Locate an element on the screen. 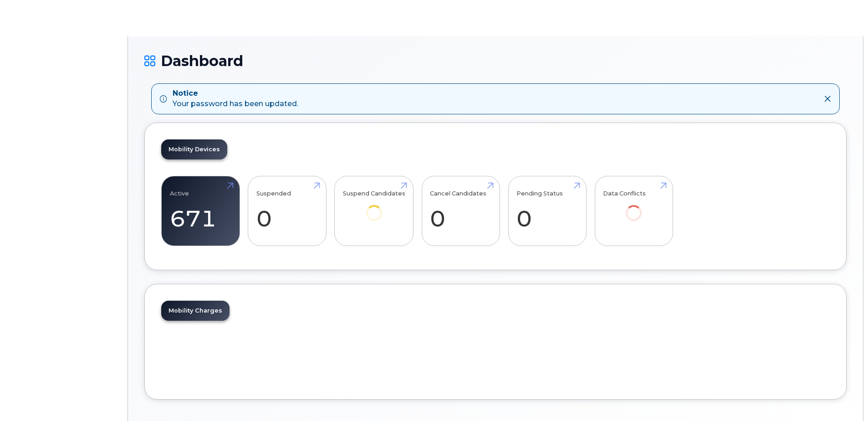 This screenshot has width=868, height=421. strong: Notice is located at coordinates (235, 93).